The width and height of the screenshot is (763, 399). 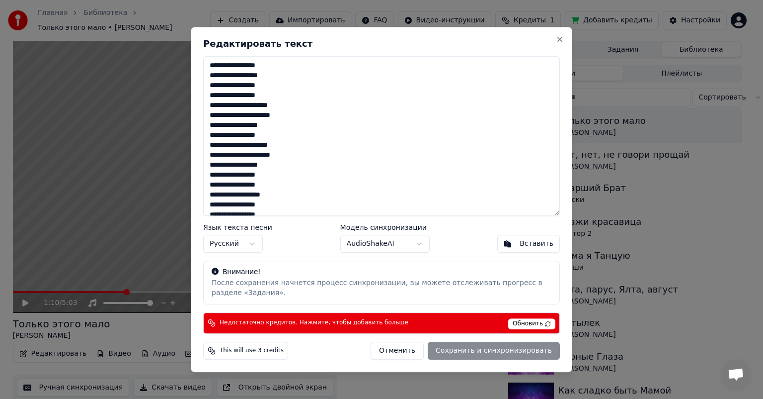 I want to click on h2: Редактировать текст, so click(x=382, y=44).